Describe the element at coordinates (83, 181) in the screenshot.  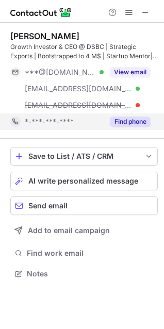
I see `span: AI write personalized message` at that location.